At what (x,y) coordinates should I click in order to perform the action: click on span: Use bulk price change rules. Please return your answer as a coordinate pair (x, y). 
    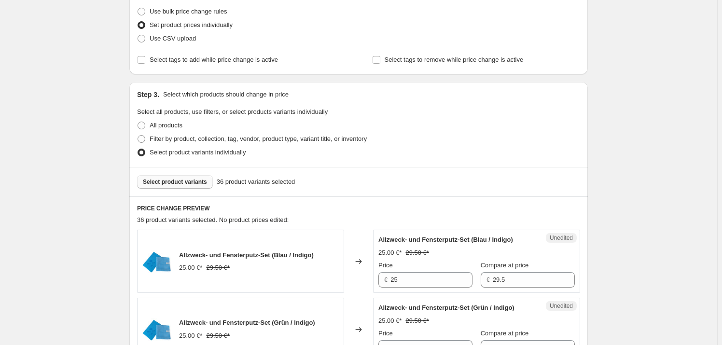
    Looking at the image, I should click on (188, 11).